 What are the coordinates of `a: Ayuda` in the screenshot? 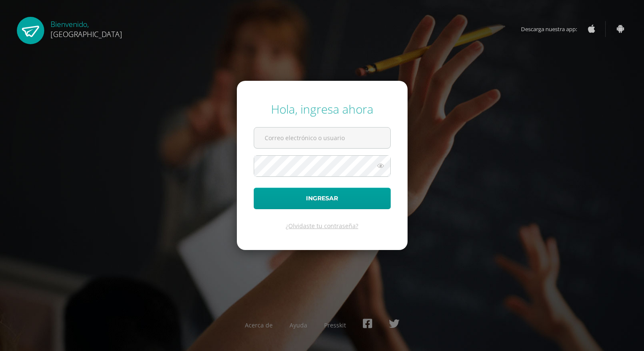 It's located at (298, 325).